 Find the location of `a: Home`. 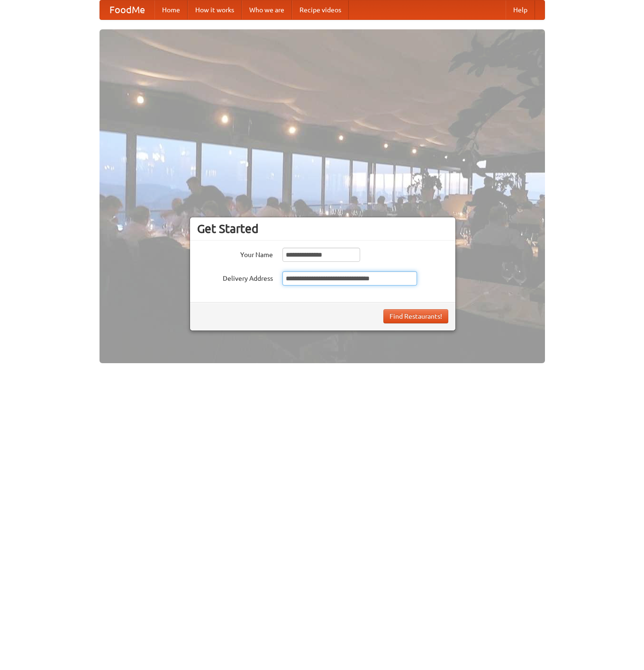

a: Home is located at coordinates (171, 10).